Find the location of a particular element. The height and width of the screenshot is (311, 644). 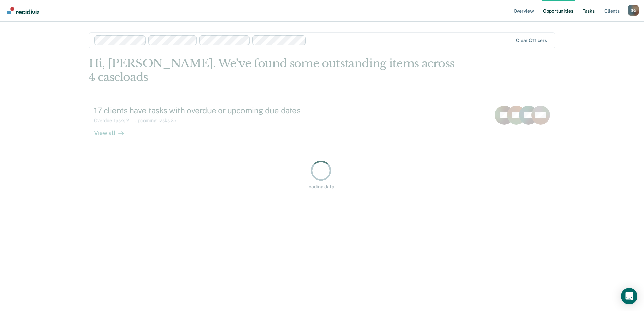

div: Loading data... is located at coordinates (322, 187).